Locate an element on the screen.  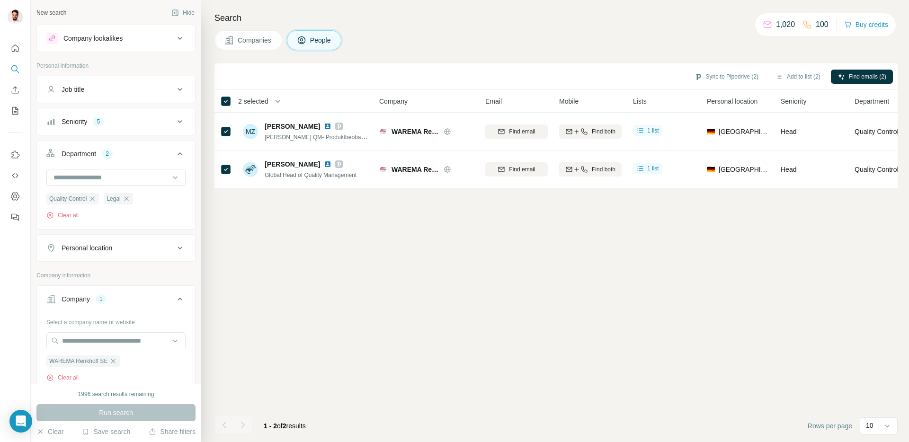
button: Save search is located at coordinates (106, 432).